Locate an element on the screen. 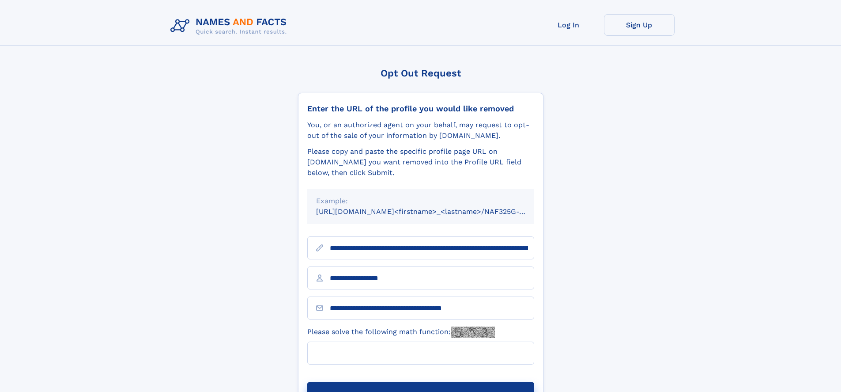 The width and height of the screenshot is (841, 392). img: Logo Names and Facts is located at coordinates (230, 26).